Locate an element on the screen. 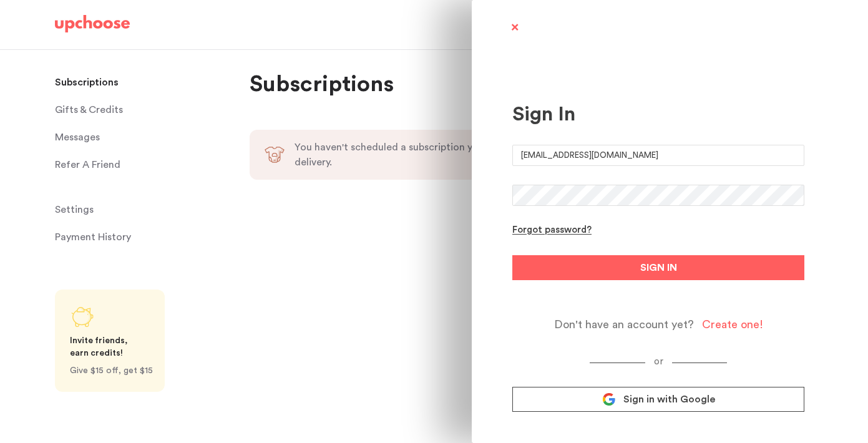 The image size is (868, 443). a: Sign in with Google is located at coordinates (658, 399).